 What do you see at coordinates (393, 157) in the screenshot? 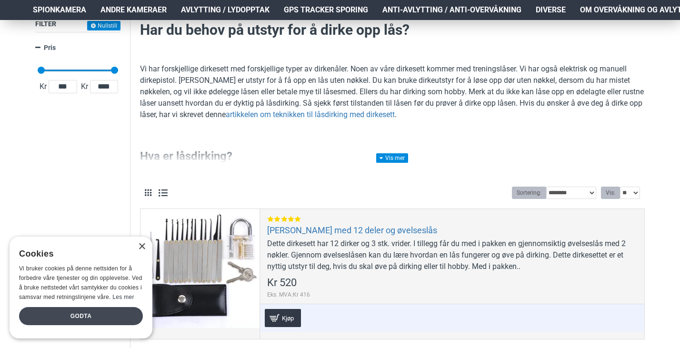
I see `h3: Hva er låsdirking?` at bounding box center [393, 157].